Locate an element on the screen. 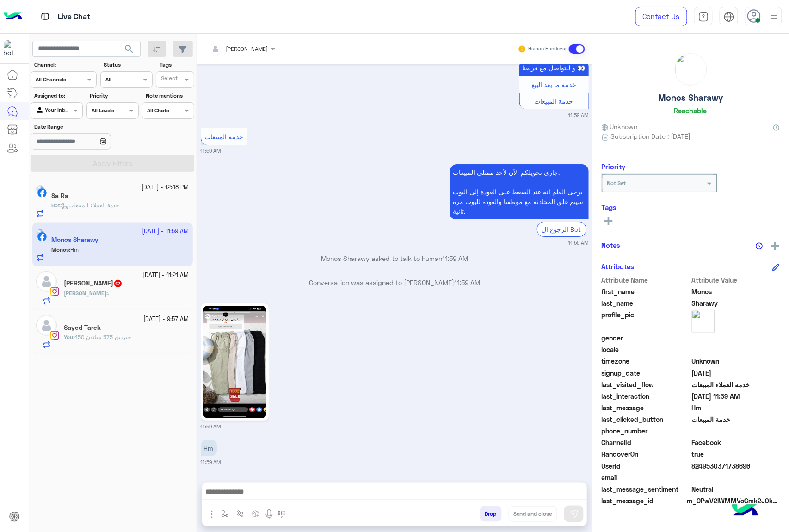  img: picture is located at coordinates (691, 69).